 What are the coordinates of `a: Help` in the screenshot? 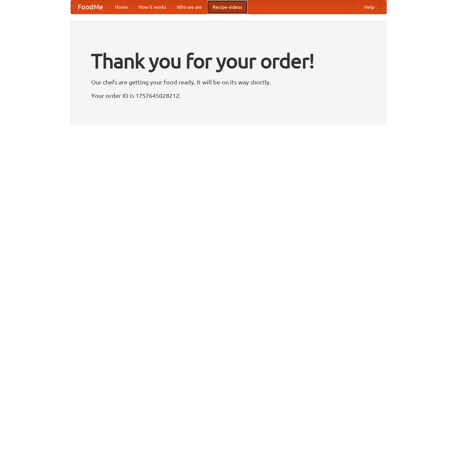 It's located at (369, 7).